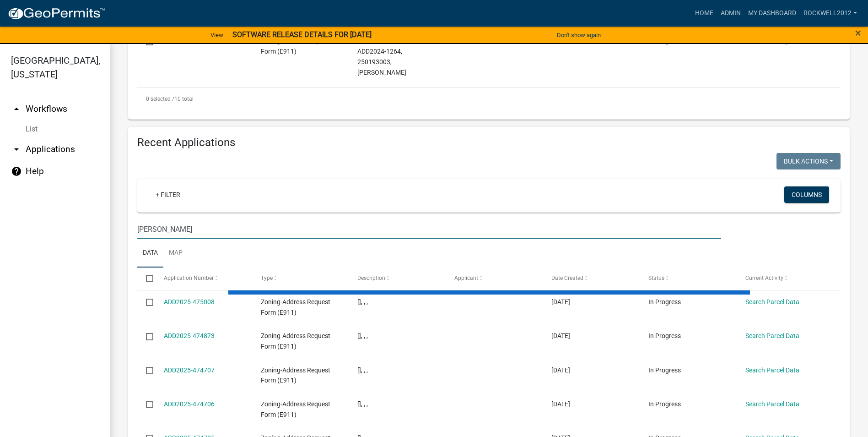  I want to click on button: Columns, so click(806, 195).